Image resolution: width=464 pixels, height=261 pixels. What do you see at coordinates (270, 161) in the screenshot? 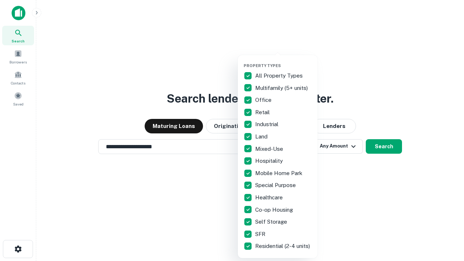
I see `p: Hospitality` at bounding box center [270, 161].